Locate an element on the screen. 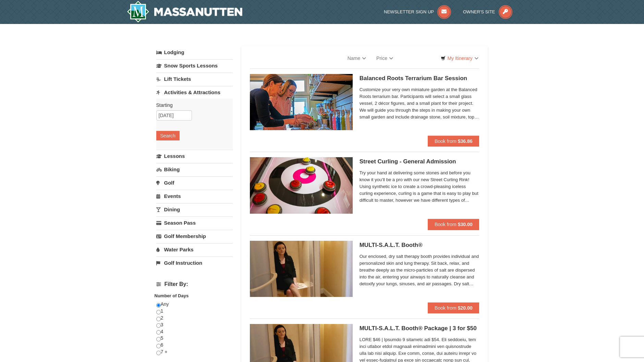 This screenshot has height=362, width=644. h5: Balanced Roots Terrarium Bar Session is located at coordinates (420, 78).